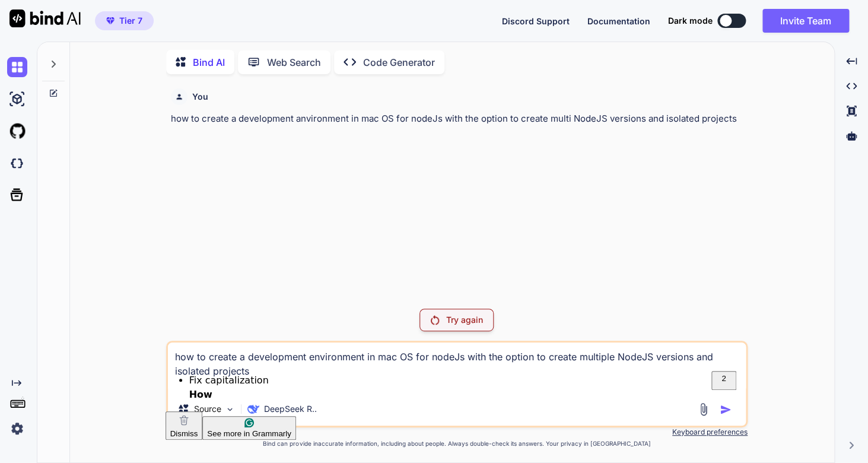 The image size is (868, 463). Describe the element at coordinates (124, 21) in the screenshot. I see `button: premiumTier 7` at that location.